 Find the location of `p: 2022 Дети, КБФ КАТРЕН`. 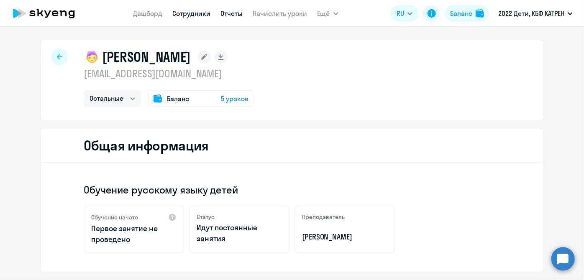

p: 2022 Дети, КБФ КАТРЕН is located at coordinates (531, 13).